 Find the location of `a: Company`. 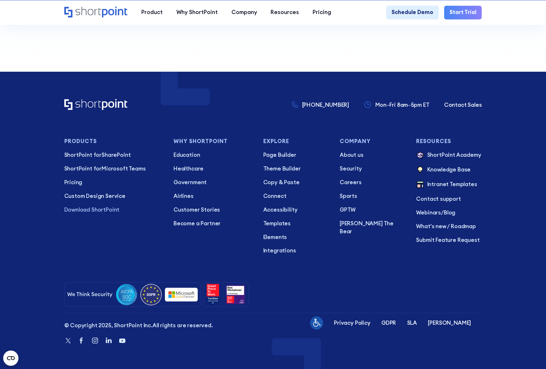

a: Company is located at coordinates (244, 12).